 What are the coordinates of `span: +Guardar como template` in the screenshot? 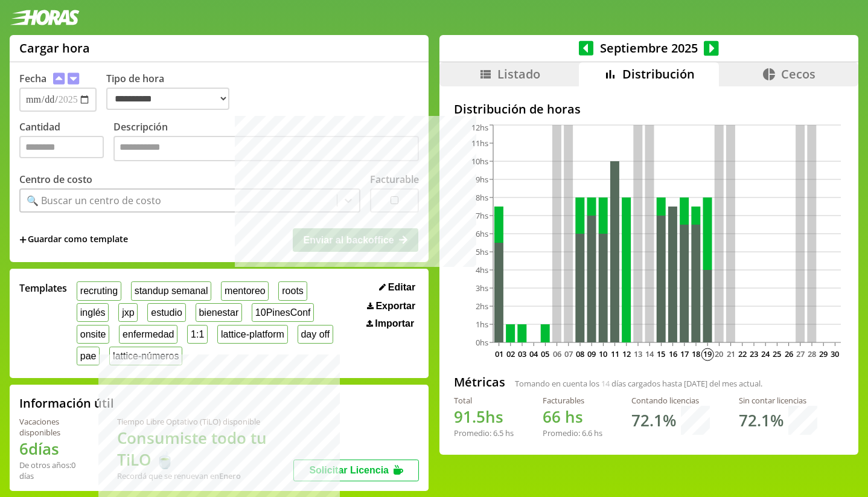 It's located at (73, 240).